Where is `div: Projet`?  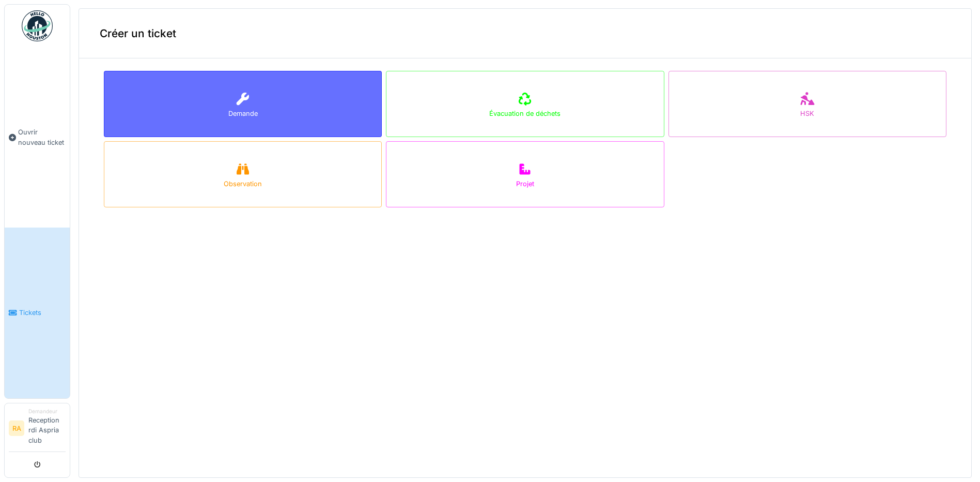
div: Projet is located at coordinates (525, 183).